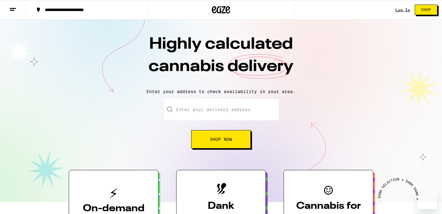  Describe the element at coordinates (221, 110) in the screenshot. I see `input: Enter your delivery address` at that location.